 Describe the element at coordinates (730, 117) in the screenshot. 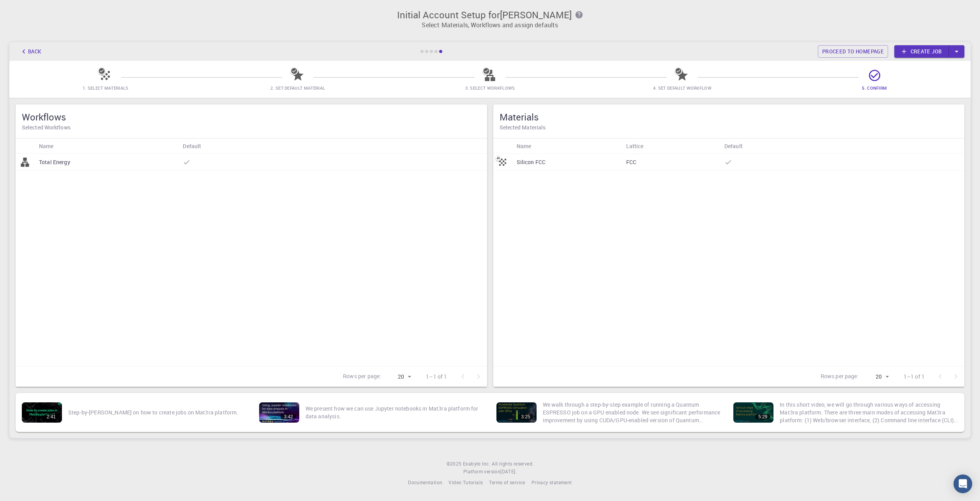

I see `h5: Materials` at that location.